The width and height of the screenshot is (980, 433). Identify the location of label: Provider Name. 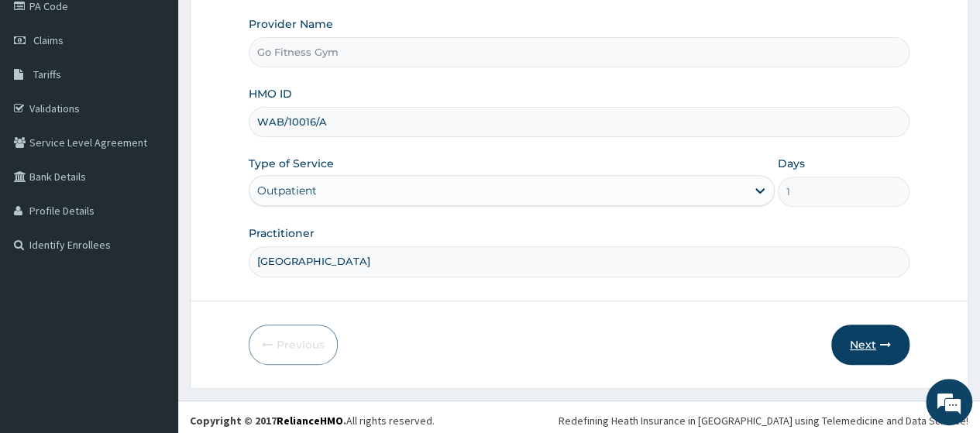
(290, 24).